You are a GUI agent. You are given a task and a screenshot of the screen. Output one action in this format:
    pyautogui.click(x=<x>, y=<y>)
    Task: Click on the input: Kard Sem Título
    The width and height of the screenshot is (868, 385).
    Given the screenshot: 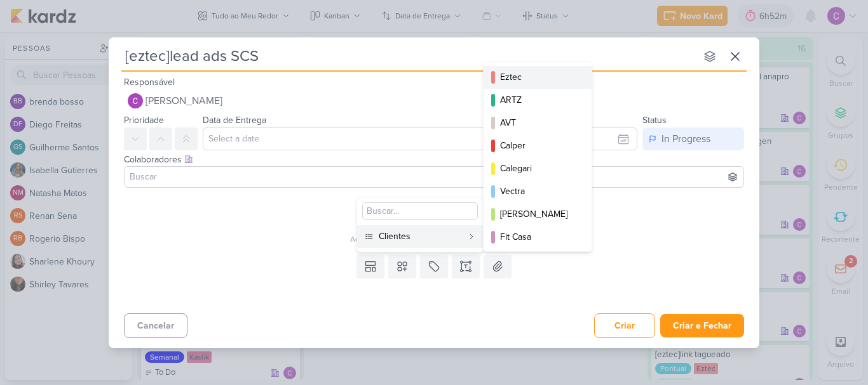 What is the action you would take?
    pyautogui.click(x=408, y=57)
    